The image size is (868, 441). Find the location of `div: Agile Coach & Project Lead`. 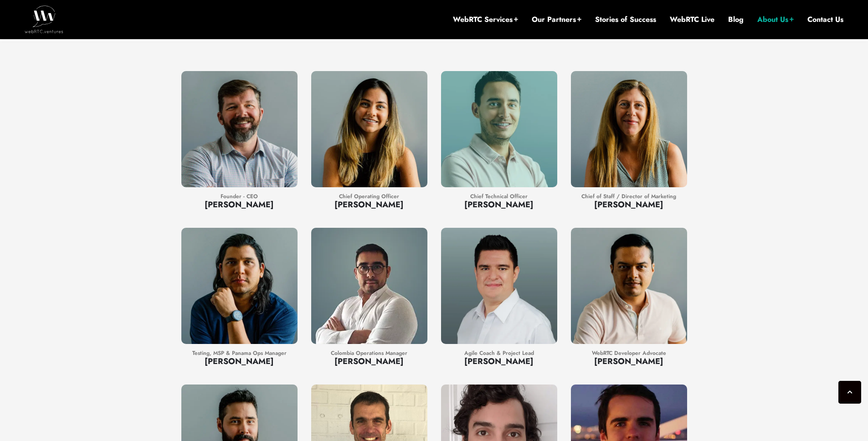

div: Agile Coach & Project Lead is located at coordinates (499, 351).